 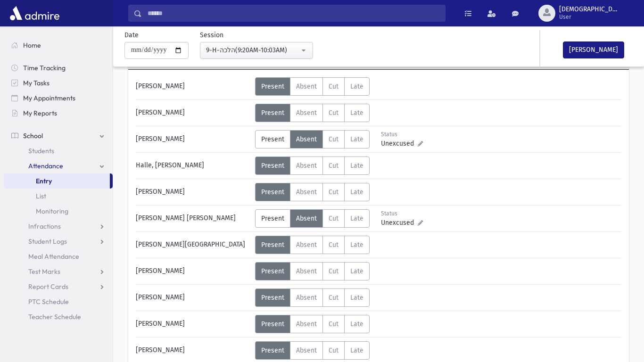 I want to click on a: List, so click(x=58, y=196).